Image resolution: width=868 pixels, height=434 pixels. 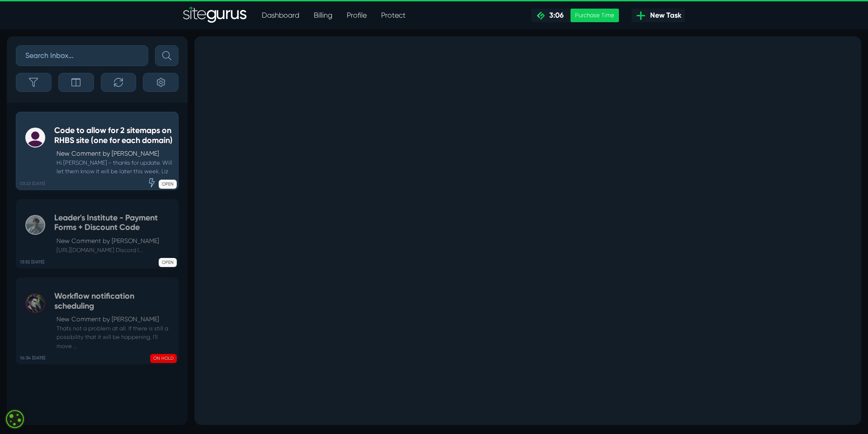 I want to click on a: Protect, so click(x=393, y=15).